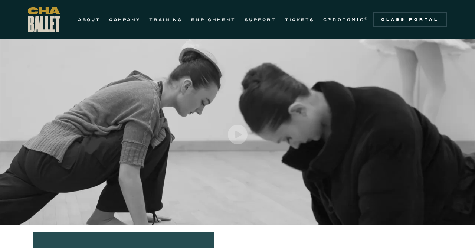  I want to click on div: Class Portal, so click(410, 20).